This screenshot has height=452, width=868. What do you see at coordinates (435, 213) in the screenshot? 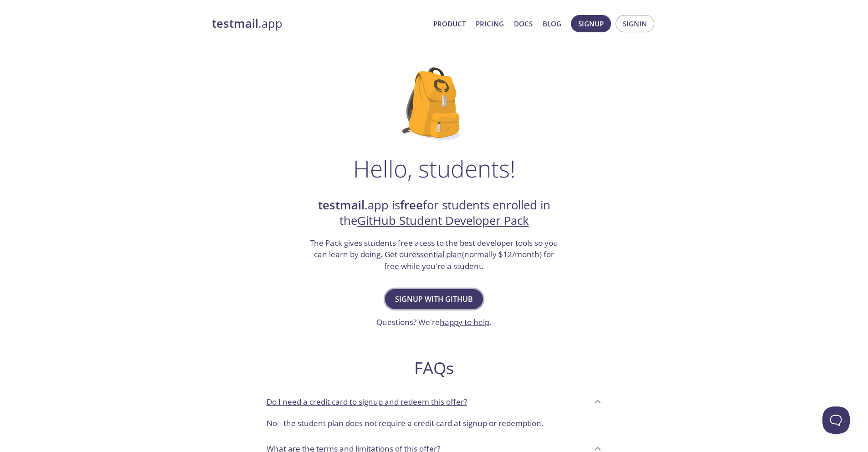
I see `h2: .app is for students enrolled in the` at bounding box center [435, 213].